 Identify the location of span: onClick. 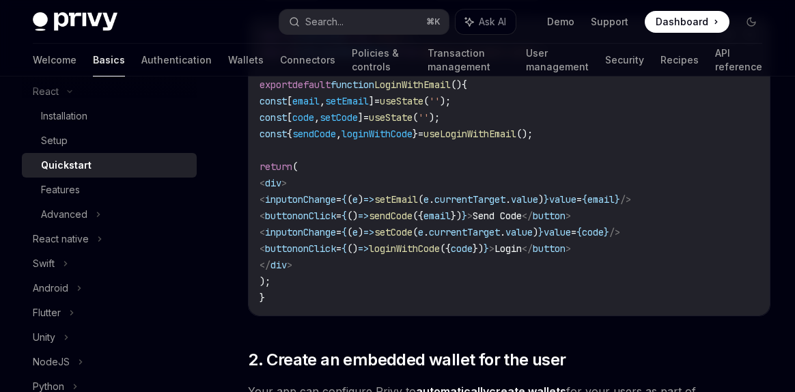
(317, 216).